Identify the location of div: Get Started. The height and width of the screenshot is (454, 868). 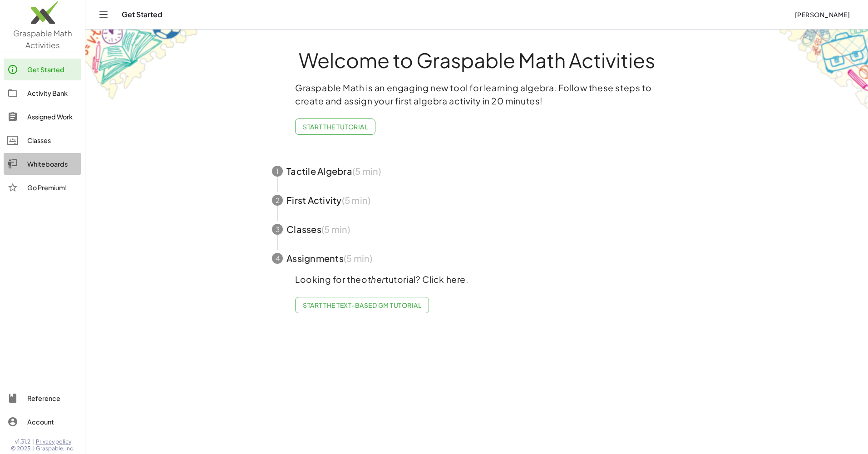
(52, 70).